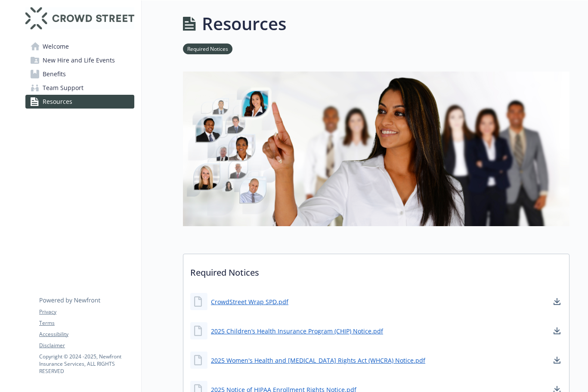 The image size is (588, 392). Describe the element at coordinates (56, 47) in the screenshot. I see `span: Welcome` at that location.